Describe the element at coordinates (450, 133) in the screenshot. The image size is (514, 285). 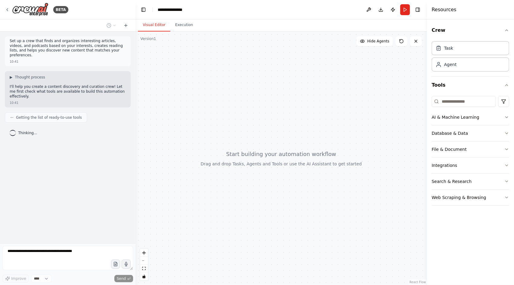
I see `div: Database & Data` at that location.